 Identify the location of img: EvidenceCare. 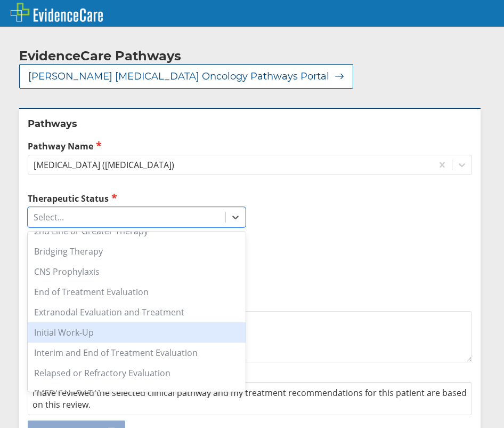
(56, 13).